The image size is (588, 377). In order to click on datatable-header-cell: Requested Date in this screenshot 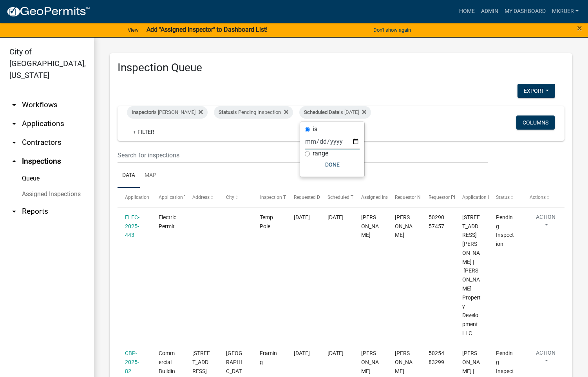, I will do `click(303, 197)`.